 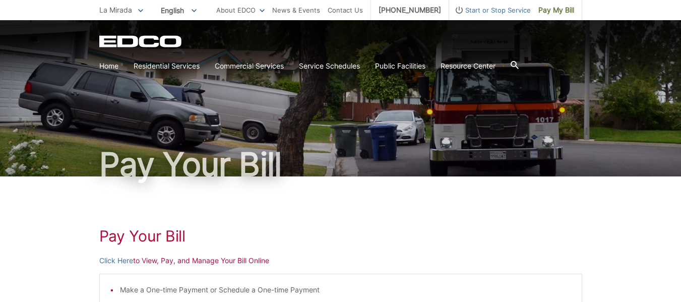 I want to click on a: About EDCO, so click(x=240, y=10).